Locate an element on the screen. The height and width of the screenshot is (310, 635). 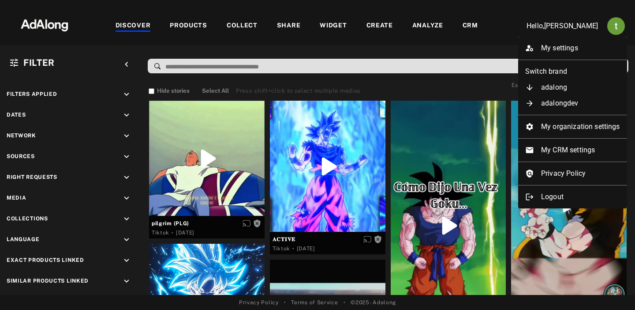
li: Privacy Policy is located at coordinates (572, 173).